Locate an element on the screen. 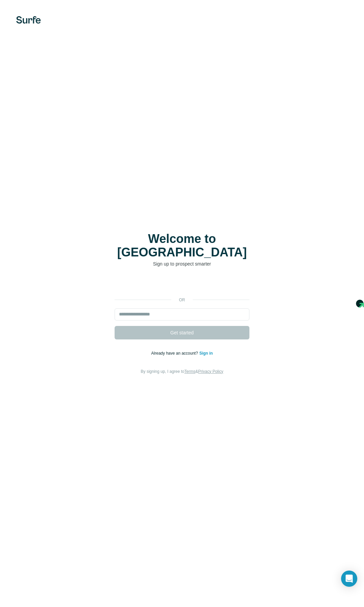 This screenshot has height=607, width=364. div: Open Intercom Messenger is located at coordinates (349, 579).